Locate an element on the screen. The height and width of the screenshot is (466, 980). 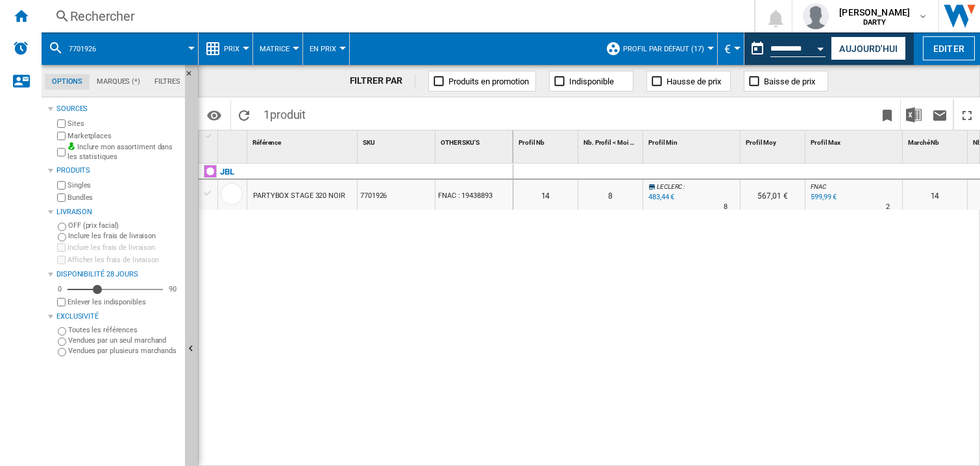
label: Enlever les indisponibles is located at coordinates (123, 302).